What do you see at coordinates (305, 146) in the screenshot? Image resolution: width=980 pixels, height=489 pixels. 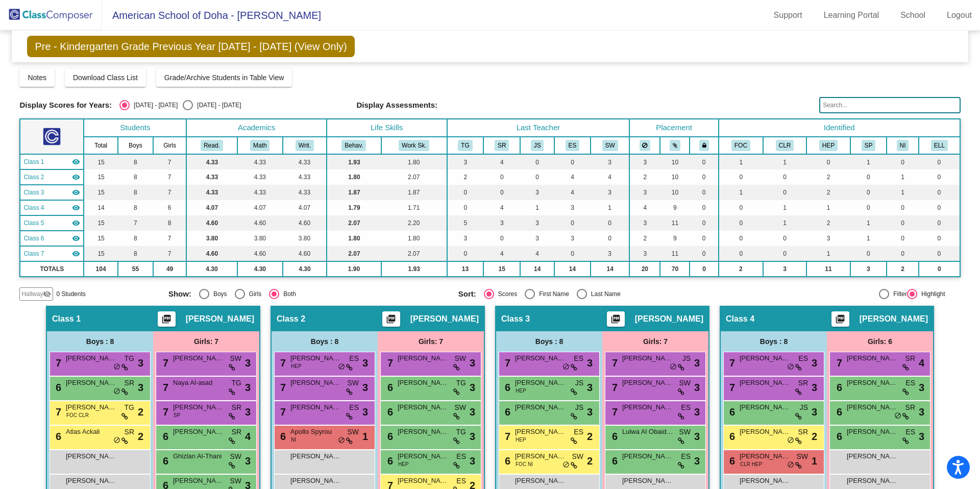 I see `button: Writ.` at bounding box center [305, 146].